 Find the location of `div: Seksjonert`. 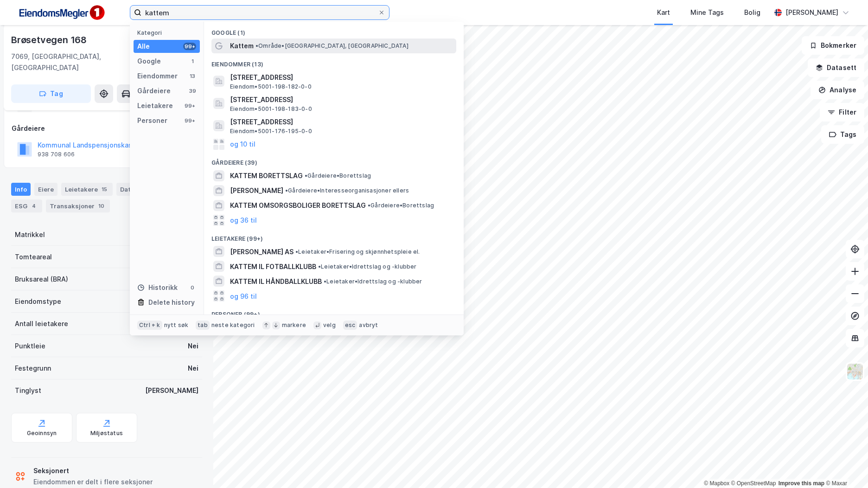

div: Seksjonert is located at coordinates (93, 471).